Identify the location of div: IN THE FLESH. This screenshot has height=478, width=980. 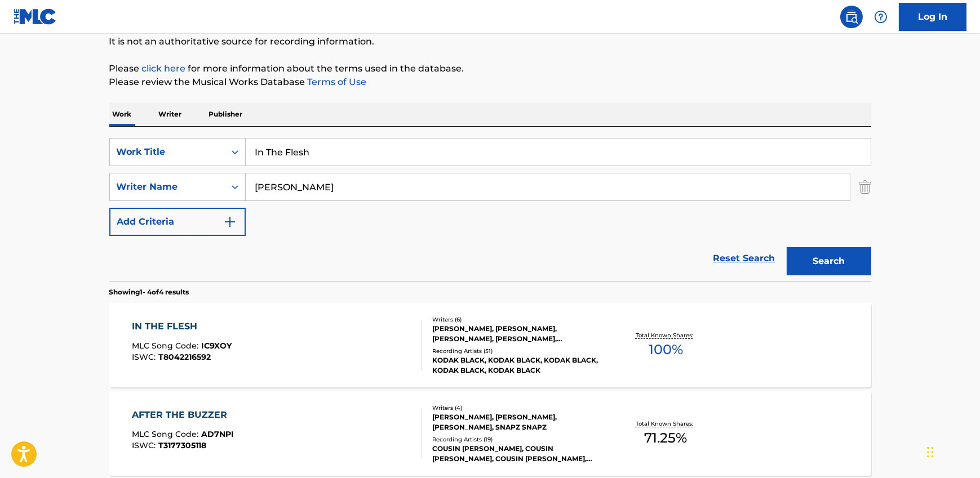
(182, 327).